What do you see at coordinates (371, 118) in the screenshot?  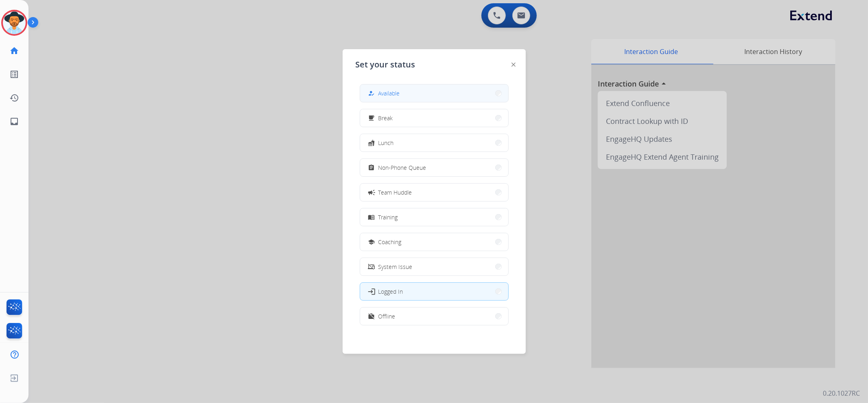 I see `mat-icon: free_breakfast` at bounding box center [371, 118].